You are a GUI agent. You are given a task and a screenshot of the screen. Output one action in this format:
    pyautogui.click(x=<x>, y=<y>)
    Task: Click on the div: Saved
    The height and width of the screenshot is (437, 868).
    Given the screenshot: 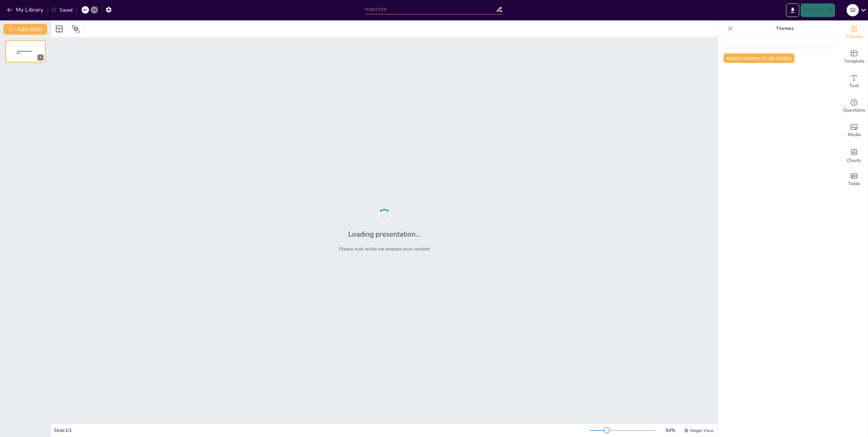 What is the action you would take?
    pyautogui.click(x=62, y=10)
    